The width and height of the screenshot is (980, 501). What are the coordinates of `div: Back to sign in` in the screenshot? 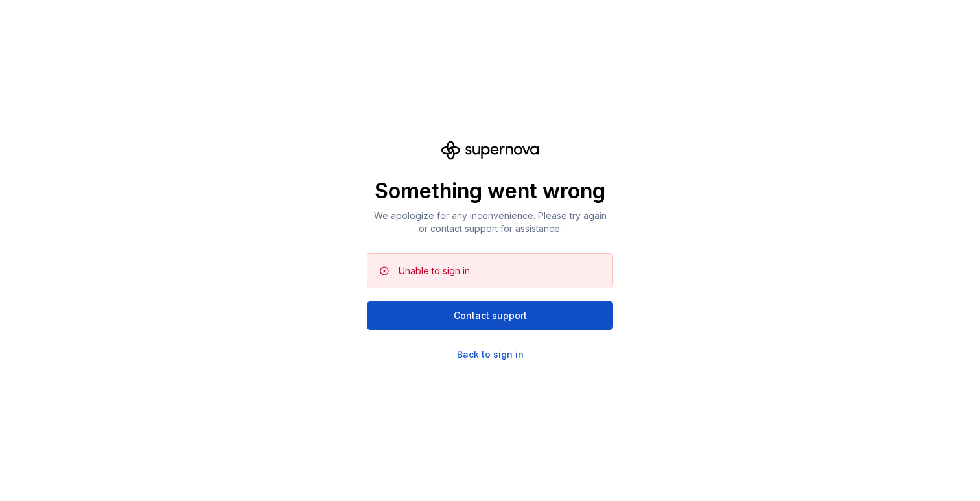 It's located at (490, 355).